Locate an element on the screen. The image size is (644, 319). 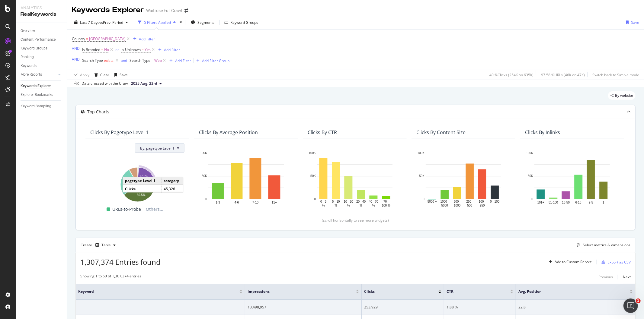
text: 20 - 40 is located at coordinates (361, 202).